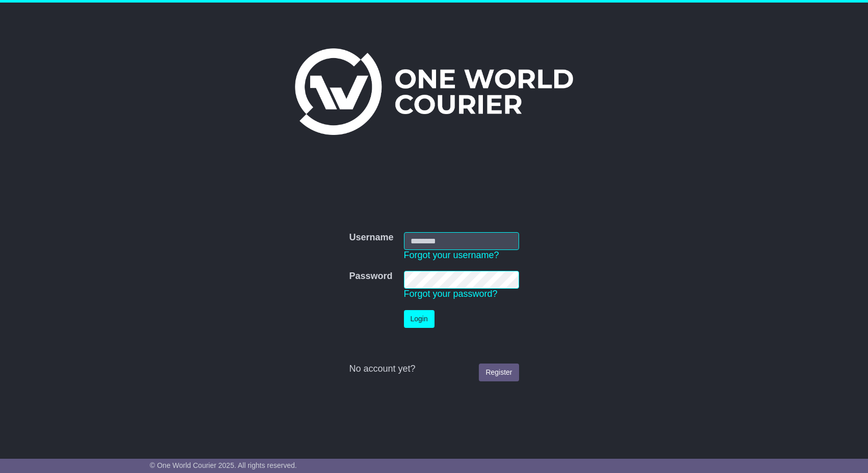  What do you see at coordinates (499, 373) in the screenshot?
I see `a: Register` at bounding box center [499, 373].